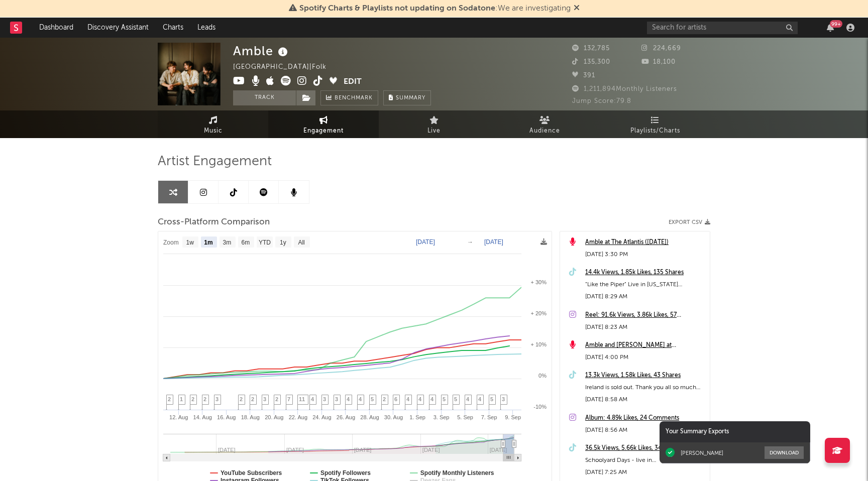  I want to click on span: : We are investigating, so click(435, 9).